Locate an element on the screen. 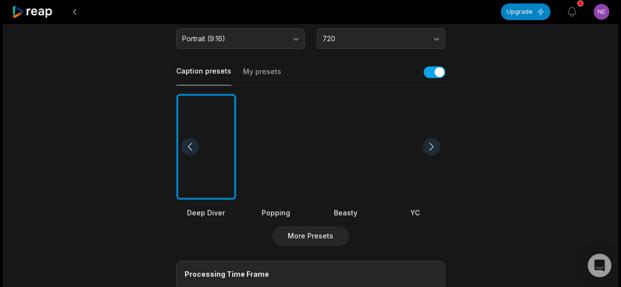  div: YC is located at coordinates (415, 212).